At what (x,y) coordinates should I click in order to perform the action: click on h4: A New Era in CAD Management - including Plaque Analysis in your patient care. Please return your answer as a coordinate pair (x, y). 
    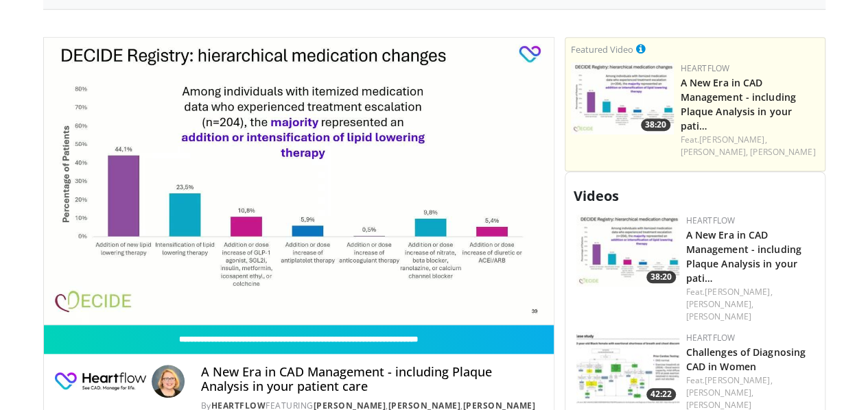
    Looking at the image, I should click on (371, 379).